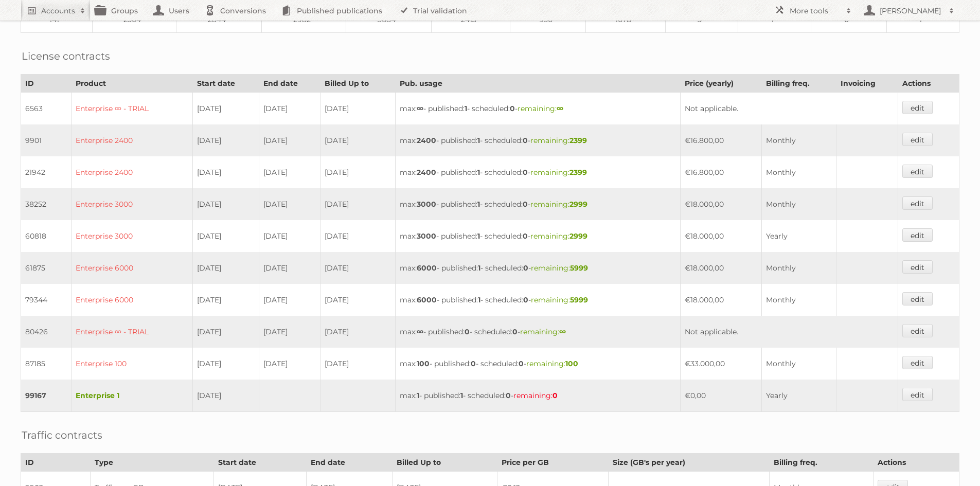  Describe the element at coordinates (578, 300) in the screenshot. I see `strong: 5999` at that location.